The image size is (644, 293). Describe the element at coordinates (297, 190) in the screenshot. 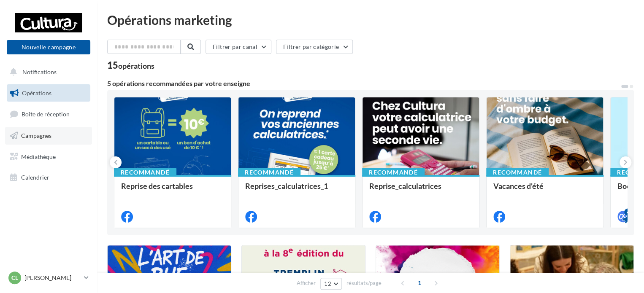

I see `div: Reprises_calculatrices_1` at that location.